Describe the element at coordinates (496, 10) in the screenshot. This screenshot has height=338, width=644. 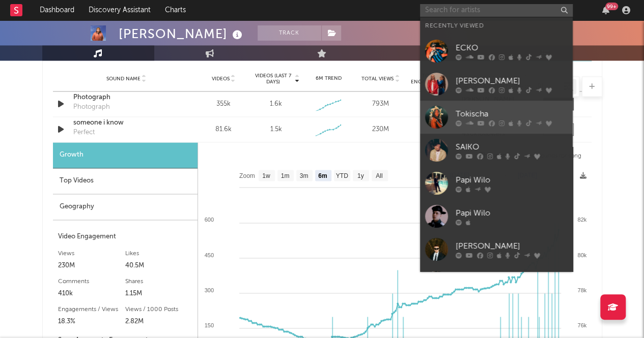
I see `input: Search for artists` at that location.